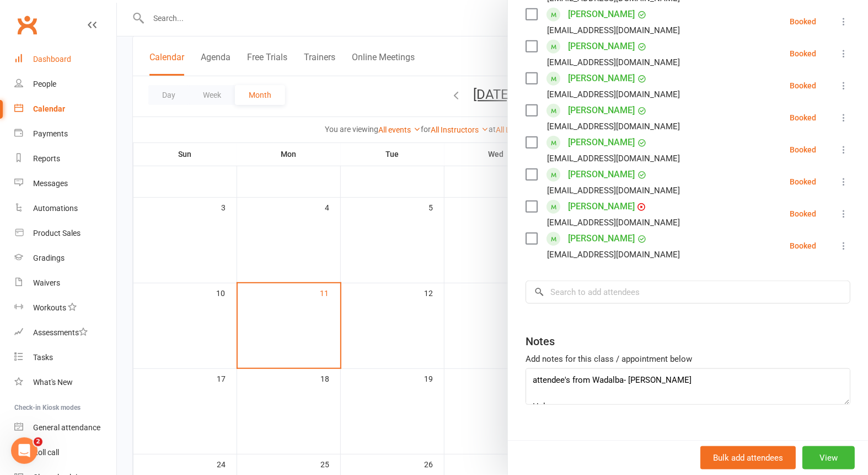  What do you see at coordinates (52, 59) in the screenshot?
I see `div: Dashboard` at bounding box center [52, 59].